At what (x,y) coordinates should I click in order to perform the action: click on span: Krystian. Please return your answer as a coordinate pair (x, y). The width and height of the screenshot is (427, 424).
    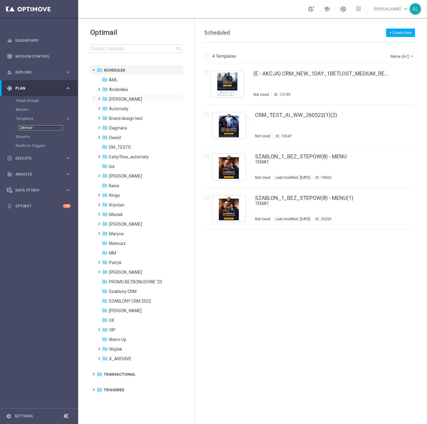
    Looking at the image, I should click on (117, 205).